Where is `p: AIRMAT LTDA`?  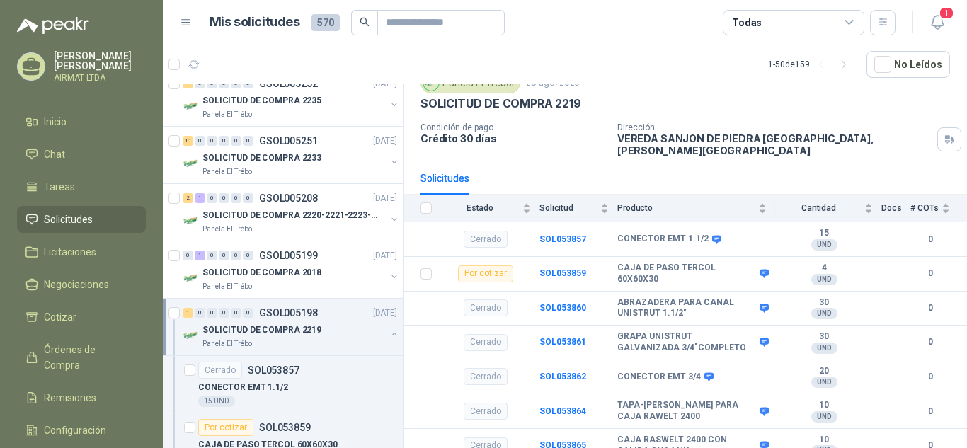
p: AIRMAT LTDA is located at coordinates (100, 78).